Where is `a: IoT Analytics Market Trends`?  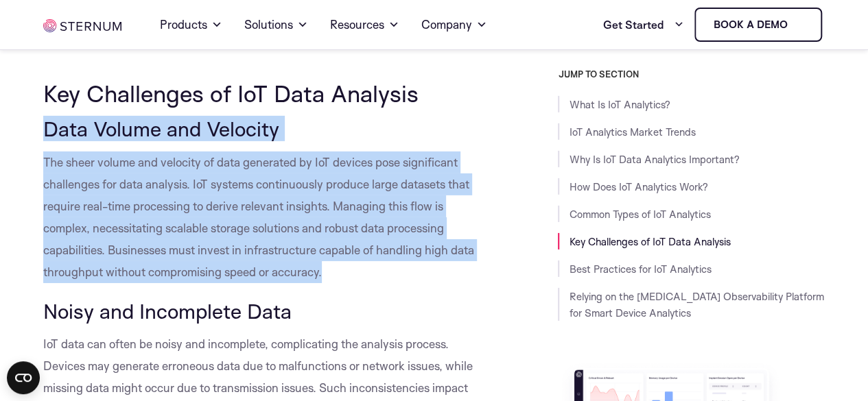
a: IoT Analytics Market Trends is located at coordinates (632, 132).